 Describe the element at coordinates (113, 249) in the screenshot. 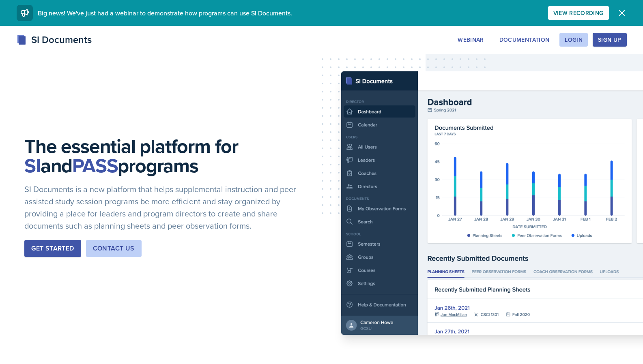

I see `button: Contact Us` at that location.